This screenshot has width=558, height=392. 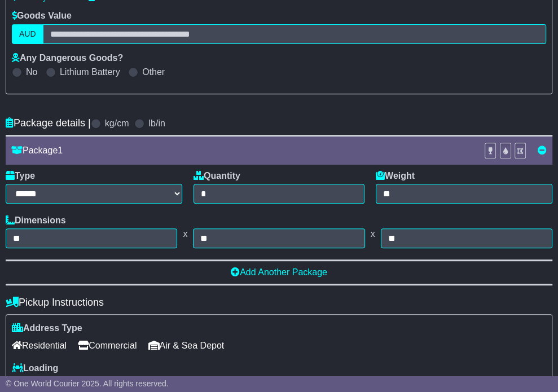 What do you see at coordinates (542, 150) in the screenshot?
I see `a: Remove this item` at bounding box center [542, 150].